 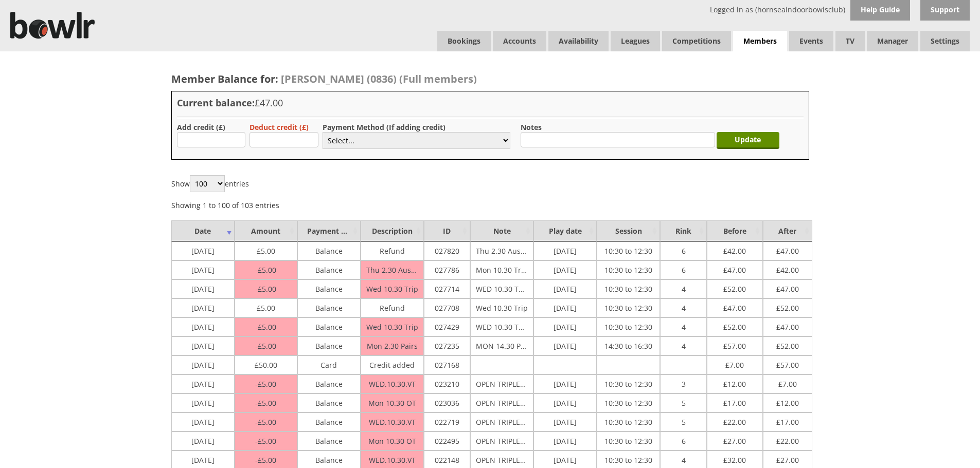 What do you see at coordinates (629, 231) in the screenshot?
I see `td: Session : activate to sort column ascending` at bounding box center [629, 231].